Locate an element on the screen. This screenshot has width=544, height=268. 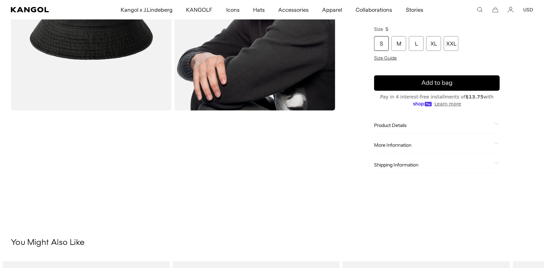
div: XL is located at coordinates (433, 44).